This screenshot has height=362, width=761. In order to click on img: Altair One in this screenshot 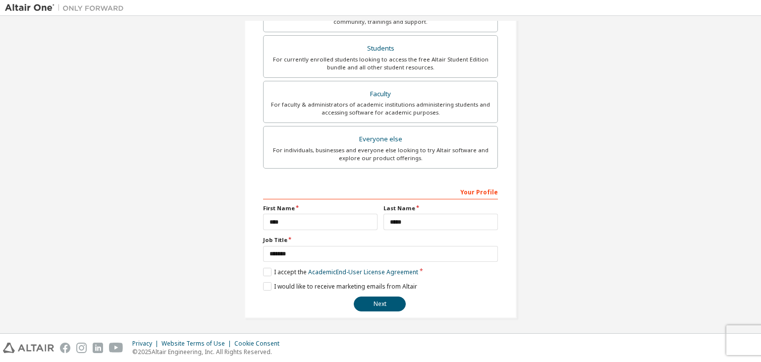, I will do `click(67, 8)`.